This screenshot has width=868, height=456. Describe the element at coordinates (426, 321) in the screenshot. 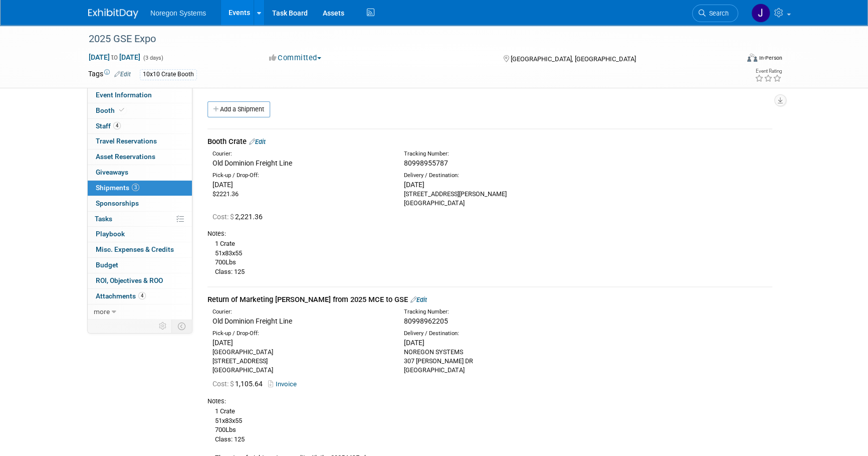

I see `span: 80998962205` at that location.